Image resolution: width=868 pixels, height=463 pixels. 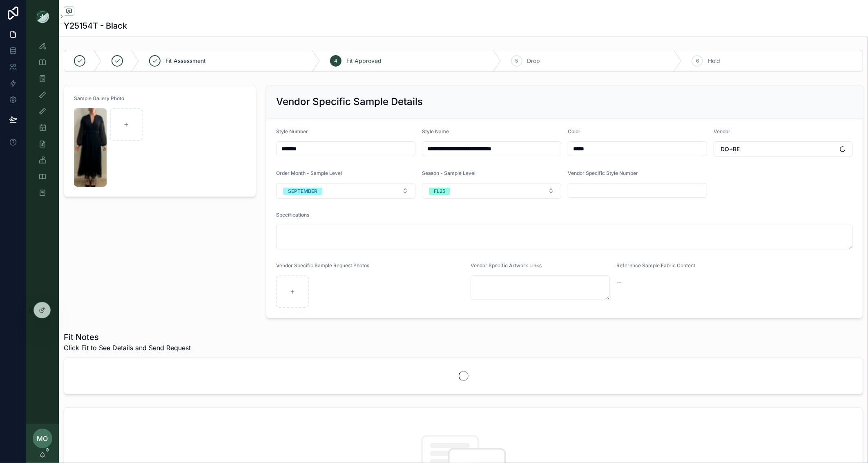 What do you see at coordinates (309, 173) in the screenshot?
I see `span: Order Month - Sample Level` at bounding box center [309, 173].